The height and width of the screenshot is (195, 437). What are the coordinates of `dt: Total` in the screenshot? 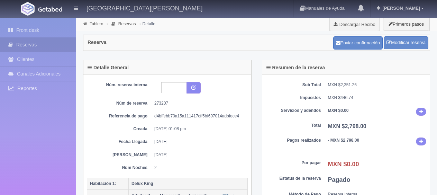 It's located at (294, 125).